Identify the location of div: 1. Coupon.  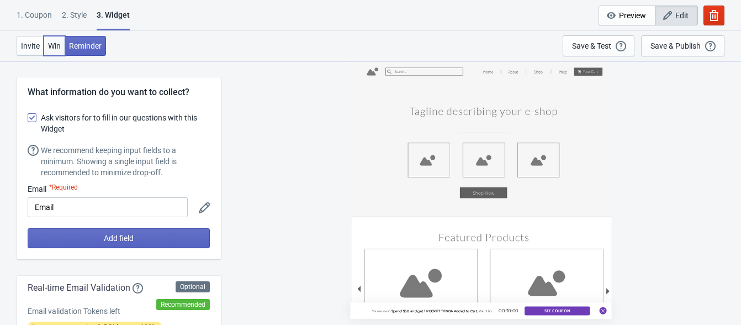
(34, 19).